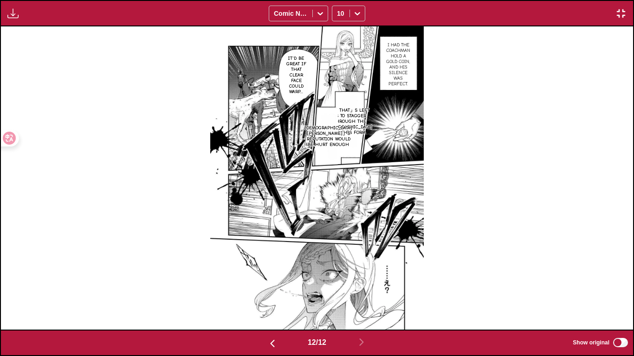  I want to click on span: Show original, so click(590, 343).